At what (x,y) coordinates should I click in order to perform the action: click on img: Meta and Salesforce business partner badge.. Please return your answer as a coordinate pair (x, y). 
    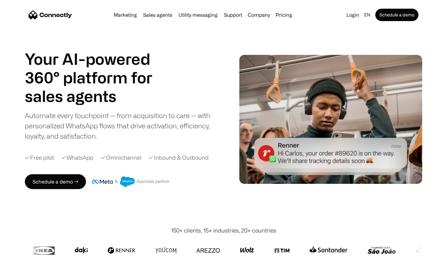
    Looking at the image, I should click on (131, 182).